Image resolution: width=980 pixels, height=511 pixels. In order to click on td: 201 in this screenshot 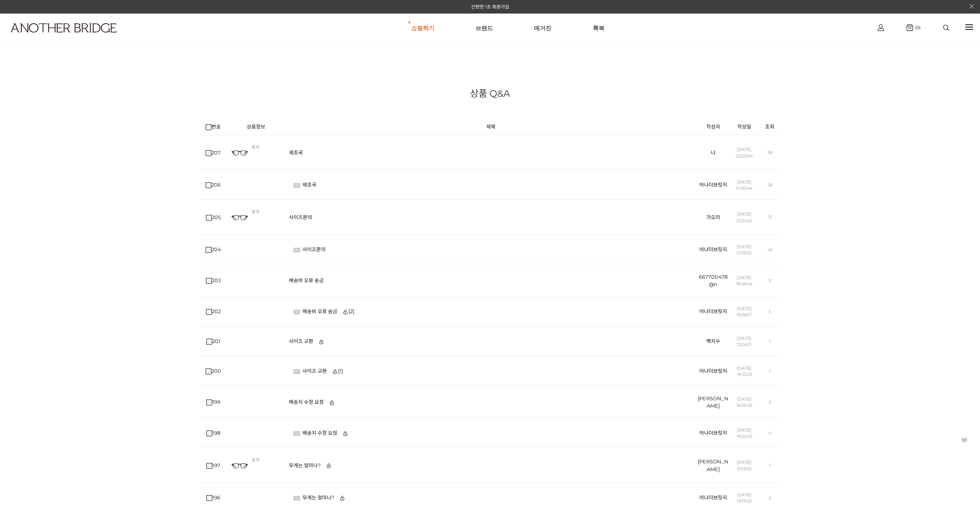, I will do `click(213, 341)`.